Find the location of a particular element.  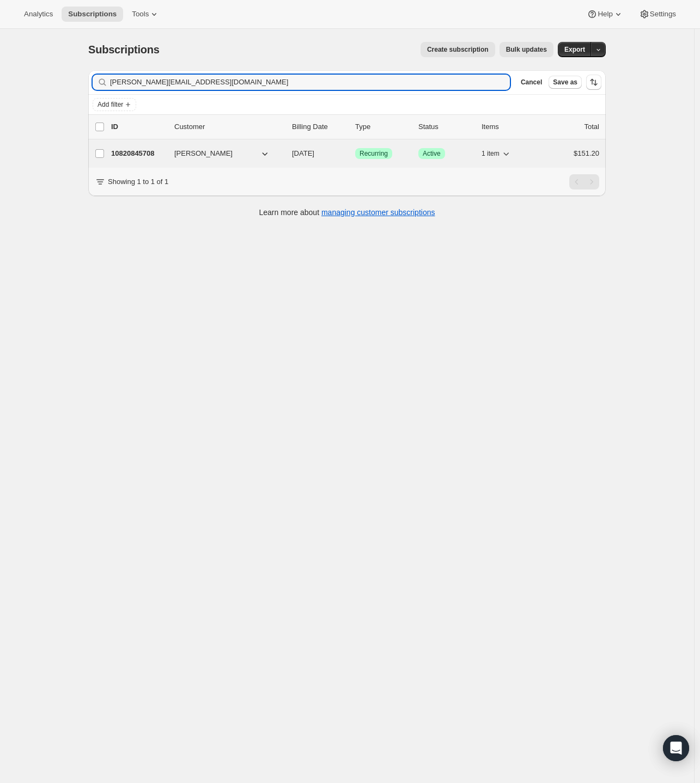

input: Filter subscribers is located at coordinates (310, 82).